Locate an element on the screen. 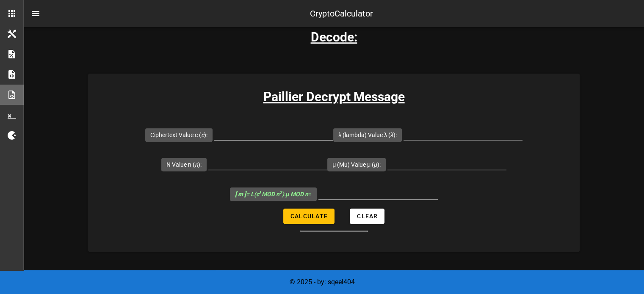 The image size is (644, 294). sup: λ is located at coordinates (260, 192).